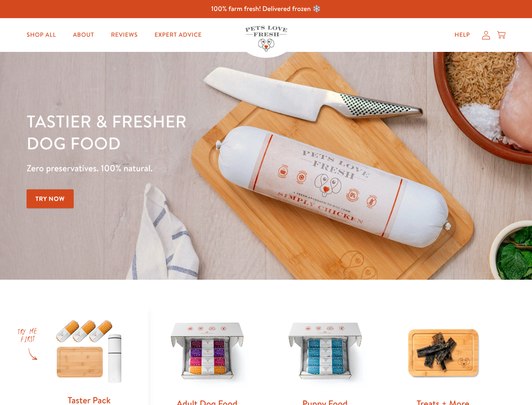 This screenshot has width=532, height=405. Describe the element at coordinates (178, 35) in the screenshot. I see `a: Expert Advice` at that location.